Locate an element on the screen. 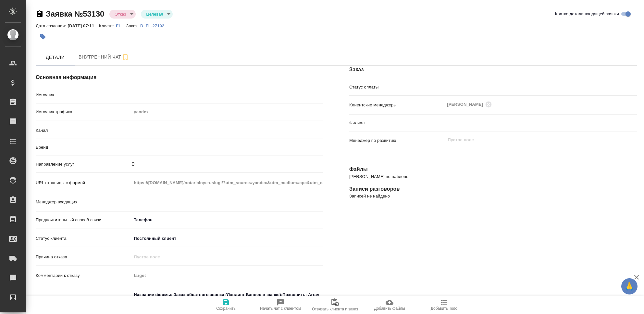 The height and width of the screenshot is (314, 644). span: Детали is located at coordinates (55, 57).